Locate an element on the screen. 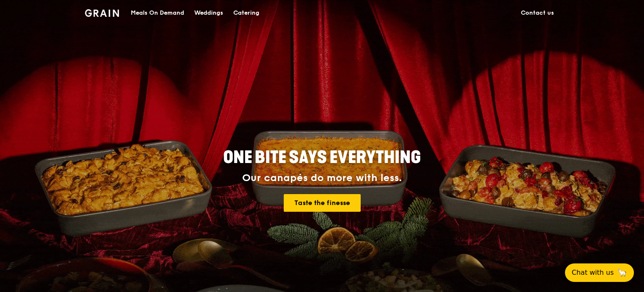 The image size is (644, 292). a: Contact us is located at coordinates (537, 13).